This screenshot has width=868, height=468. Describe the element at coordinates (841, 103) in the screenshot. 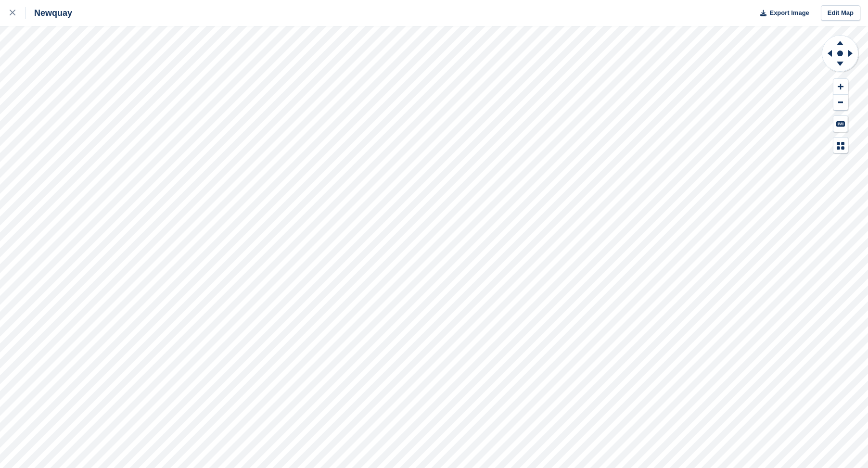

I see `button: Zoom Out` at that location.